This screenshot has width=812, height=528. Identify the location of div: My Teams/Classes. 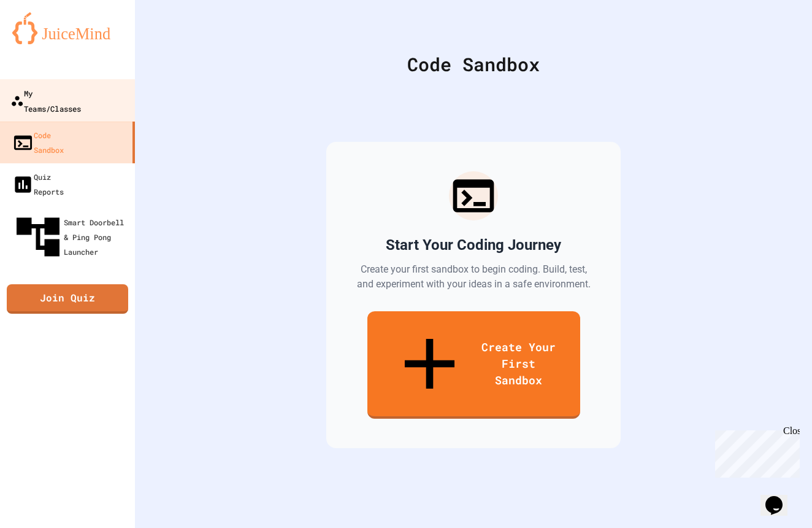
(45, 100).